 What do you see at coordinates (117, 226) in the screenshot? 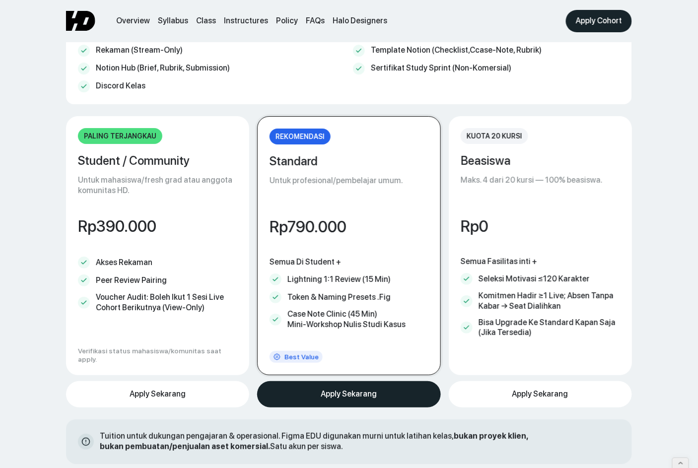
I see `div: Rp390.000` at bounding box center [117, 226].